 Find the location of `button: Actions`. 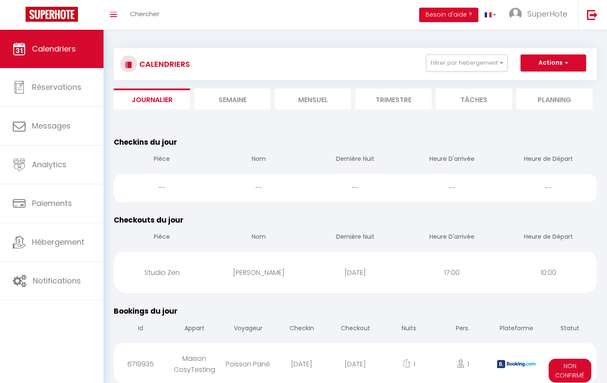

button: Actions is located at coordinates (553, 63).